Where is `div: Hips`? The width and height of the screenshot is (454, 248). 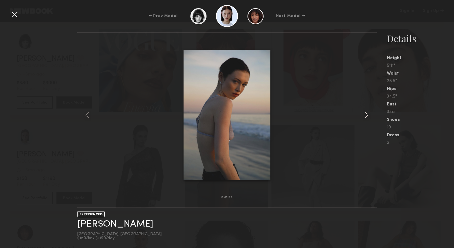
div: Hips is located at coordinates (420, 89).